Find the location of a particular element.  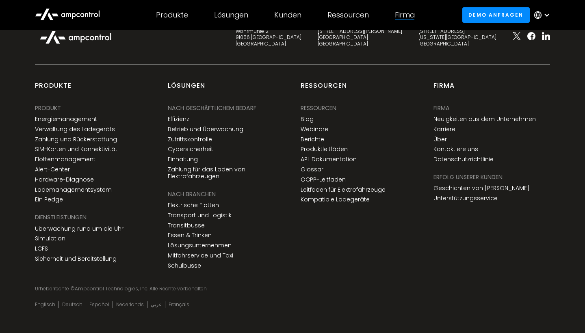

a: API-Dokumentation is located at coordinates (329, 159).